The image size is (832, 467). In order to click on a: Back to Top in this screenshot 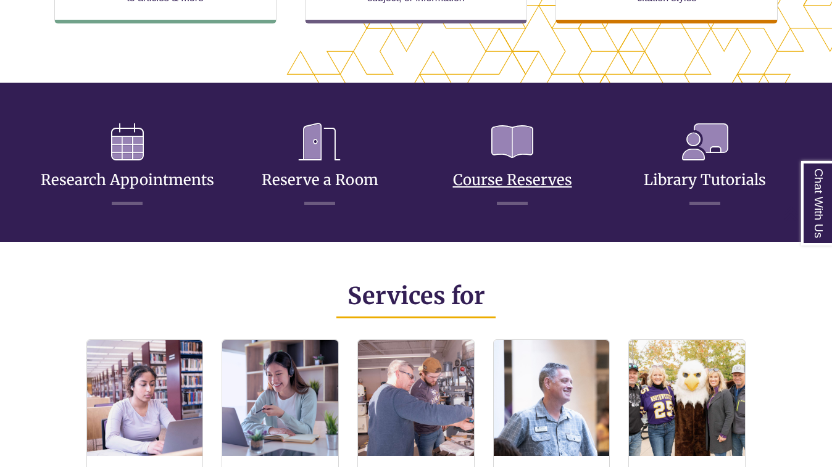, I will do `click(805, 214)`.